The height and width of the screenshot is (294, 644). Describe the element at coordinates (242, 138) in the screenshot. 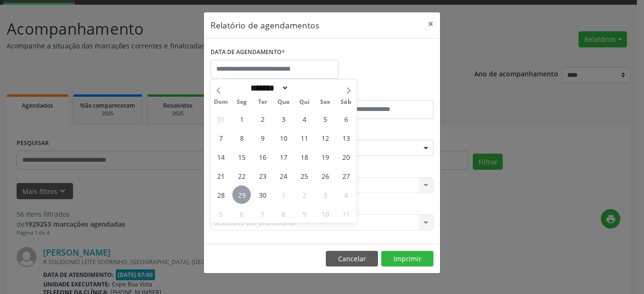

I see `span: Setembro 8, 2025` at that location.